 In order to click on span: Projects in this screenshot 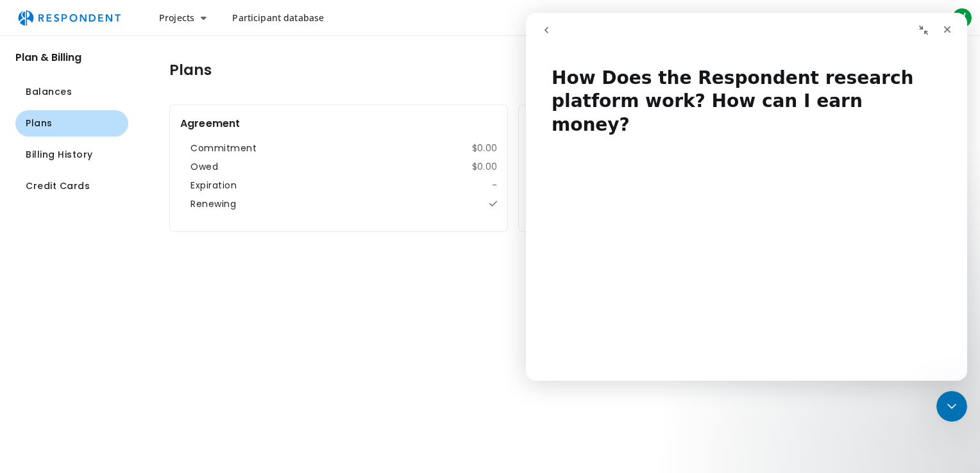, I will do `click(176, 17)`.